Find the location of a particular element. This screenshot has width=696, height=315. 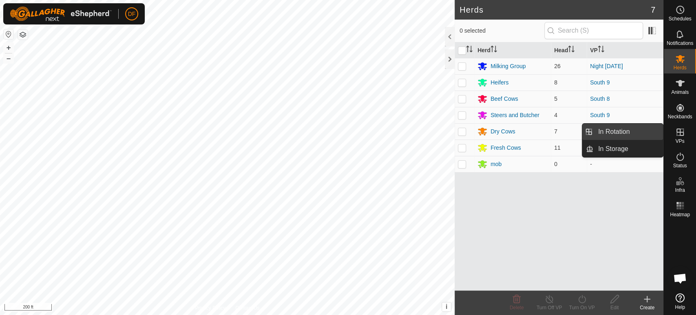

span: Heatmap is located at coordinates (680, 214).